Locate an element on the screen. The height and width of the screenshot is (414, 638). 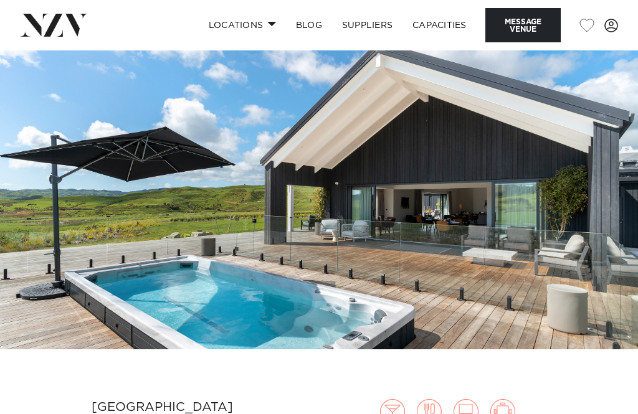
img: nzv-logo.png is located at coordinates (54, 25).